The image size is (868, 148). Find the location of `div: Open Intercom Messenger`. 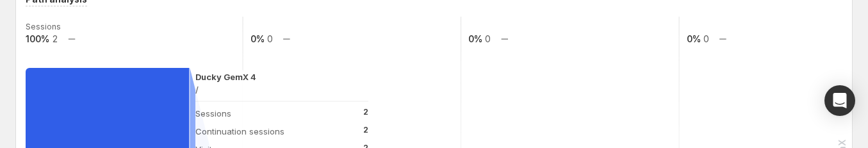

div: Open Intercom Messenger is located at coordinates (840, 100).